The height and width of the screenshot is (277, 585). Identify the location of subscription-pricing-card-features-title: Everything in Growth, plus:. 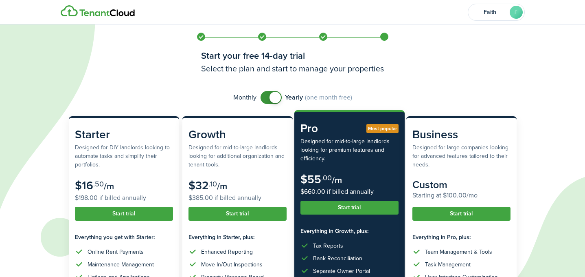
(349, 230).